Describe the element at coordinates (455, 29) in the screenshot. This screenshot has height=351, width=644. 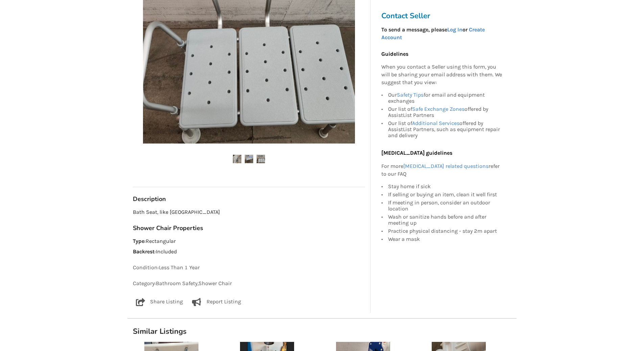
I see `a: Log In` at that location.